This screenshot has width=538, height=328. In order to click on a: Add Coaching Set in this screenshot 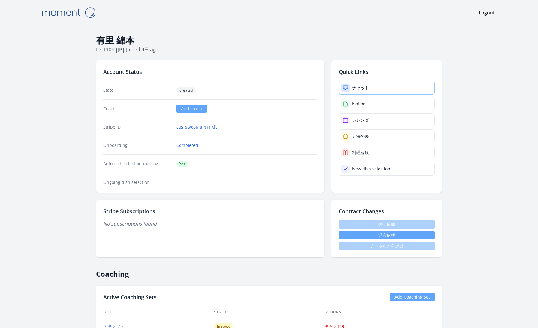, I will do `click(412, 297)`.